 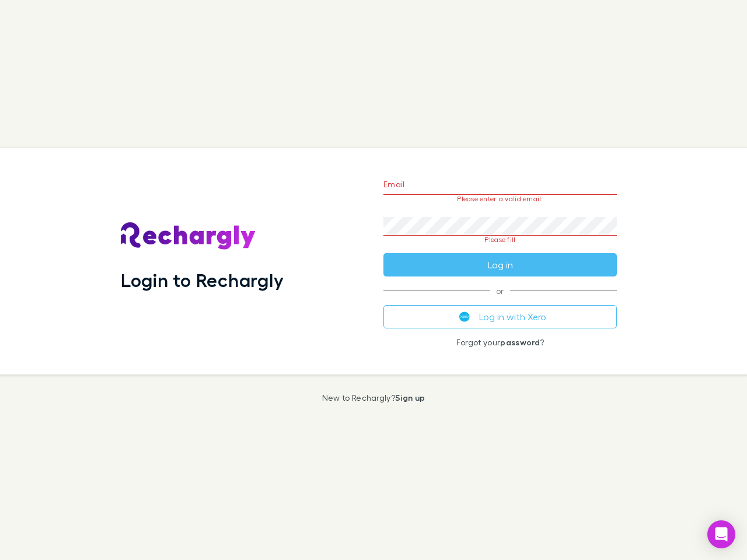 What do you see at coordinates (373, 398) in the screenshot?
I see `p: New to Rechargly?` at bounding box center [373, 398].